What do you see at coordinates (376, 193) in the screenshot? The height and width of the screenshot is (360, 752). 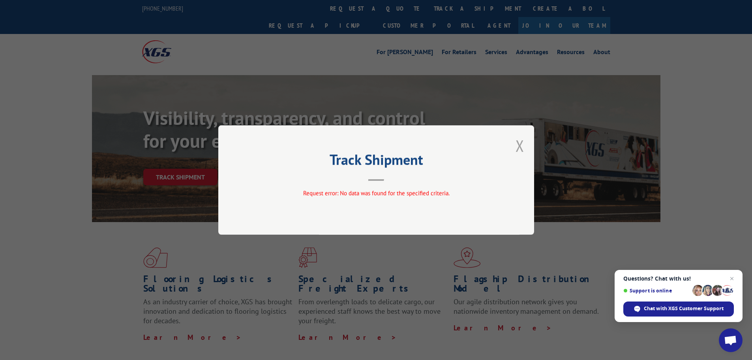 I see `span: Request error: No data was found for the specified criteria.` at bounding box center [376, 193].